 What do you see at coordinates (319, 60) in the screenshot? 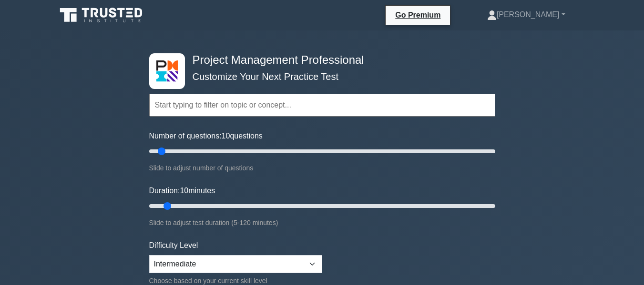
I see `h4: Project Management Professional` at bounding box center [319, 60].